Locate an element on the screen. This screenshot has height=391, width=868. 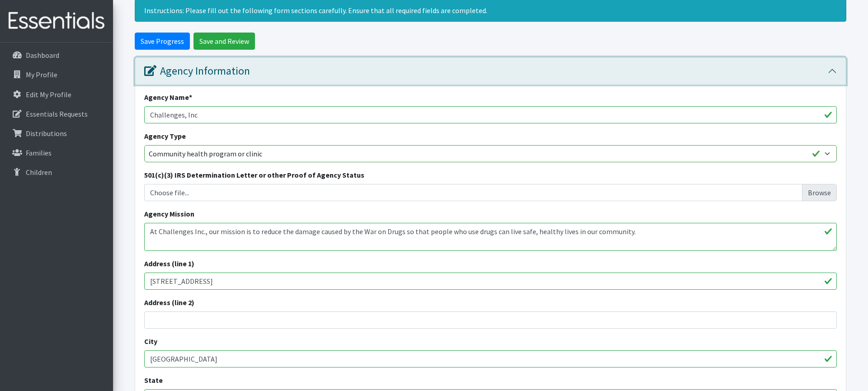
a: My Profile is located at coordinates (57, 74).